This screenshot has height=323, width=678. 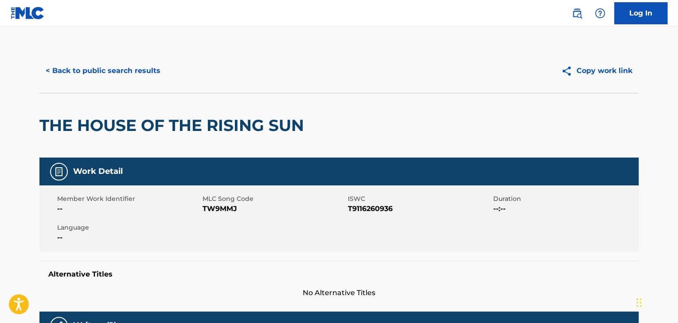 I want to click on img: Work Detail, so click(x=59, y=172).